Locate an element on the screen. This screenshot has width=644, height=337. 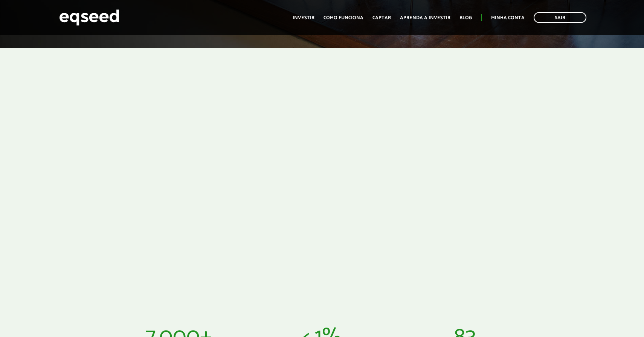
a: Como funciona is located at coordinates (343, 18).